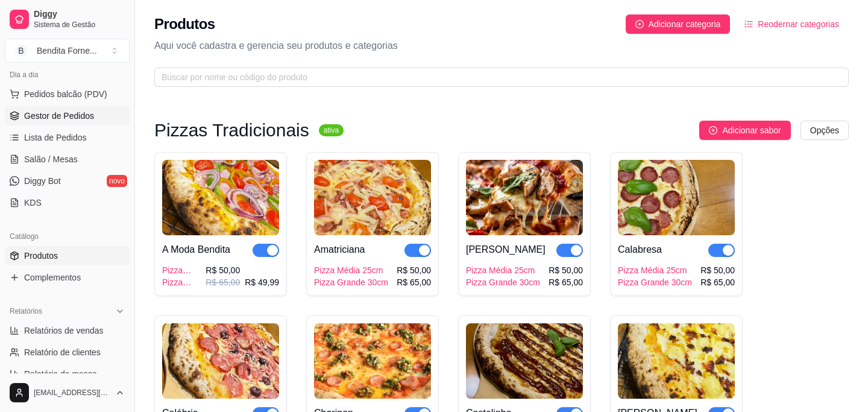 The image size is (868, 412). I want to click on span: Sistema de Gestão, so click(79, 25).